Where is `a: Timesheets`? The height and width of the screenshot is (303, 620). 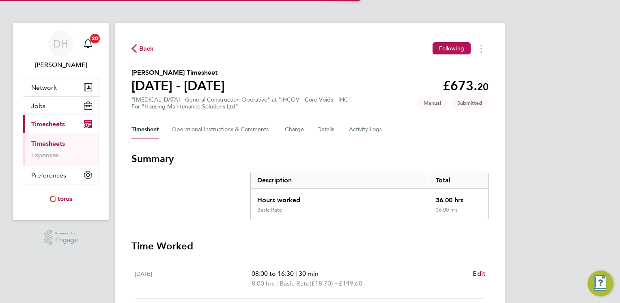 a: Timesheets is located at coordinates (48, 143).